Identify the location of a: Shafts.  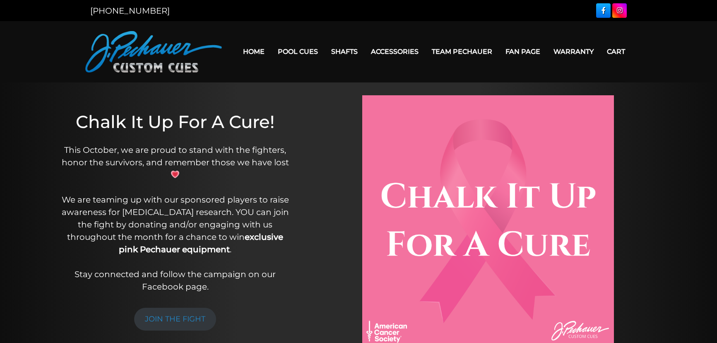
(345, 51).